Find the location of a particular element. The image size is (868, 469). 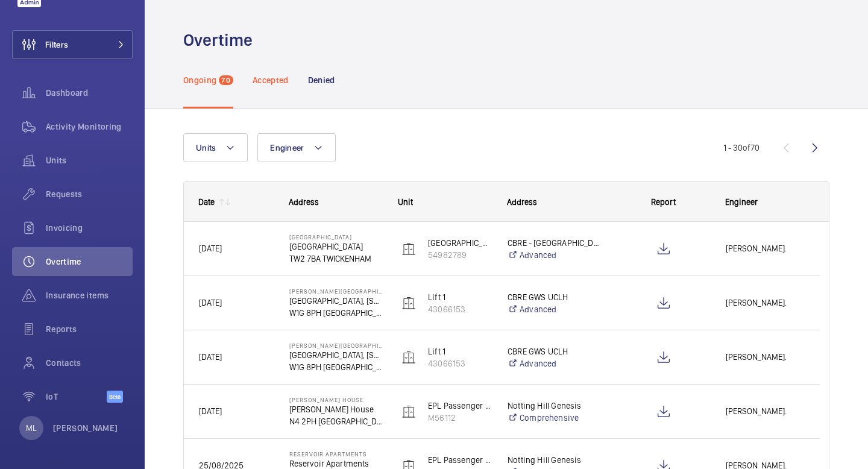

p: Ongoing is located at coordinates (199, 80).